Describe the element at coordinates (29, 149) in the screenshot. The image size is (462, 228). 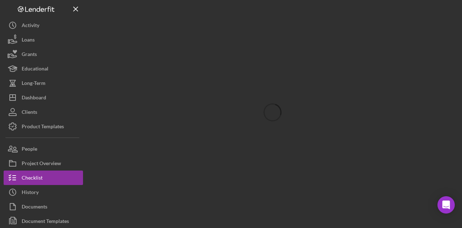
I see `div: People` at that location.